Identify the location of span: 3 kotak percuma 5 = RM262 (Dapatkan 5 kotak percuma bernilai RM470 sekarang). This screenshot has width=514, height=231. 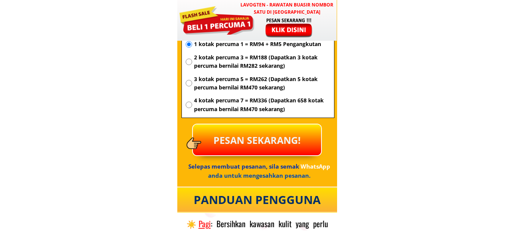
(262, 83).